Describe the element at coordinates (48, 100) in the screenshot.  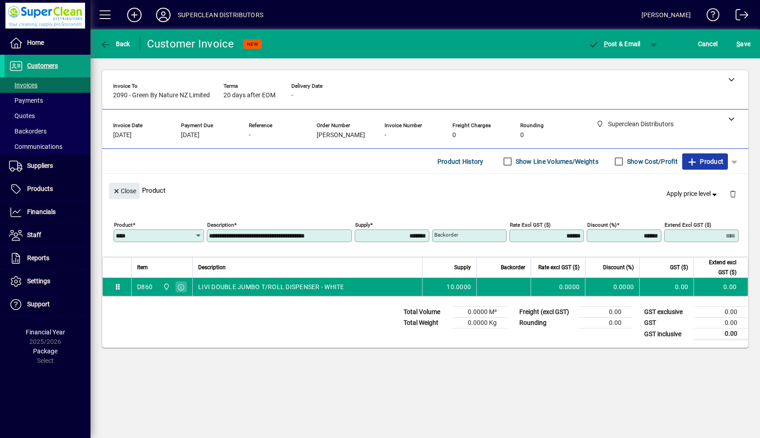
I see `a: Payments` at that location.